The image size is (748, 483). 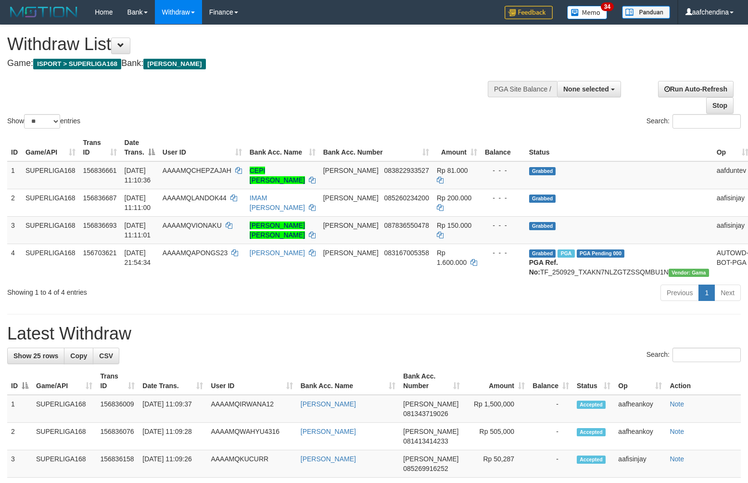 What do you see at coordinates (640, 381) in the screenshot?
I see `th: Op: activate to sort column ascending` at bounding box center [640, 381].